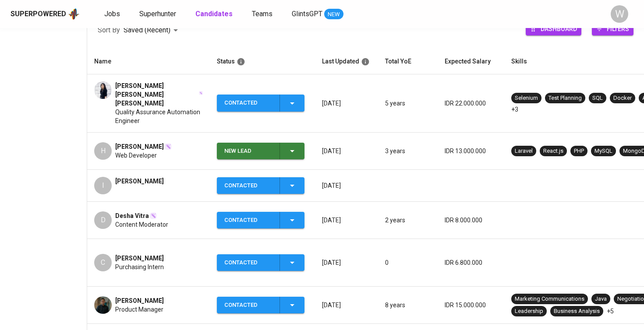 The image size is (644, 330). What do you see at coordinates (215, 14) in the screenshot?
I see `a: Candidates` at bounding box center [215, 14].